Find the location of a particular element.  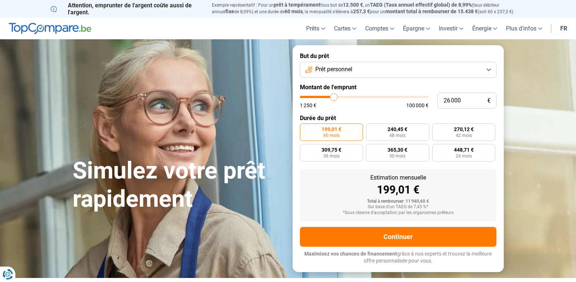

button: Prêt personnel is located at coordinates (398, 70).